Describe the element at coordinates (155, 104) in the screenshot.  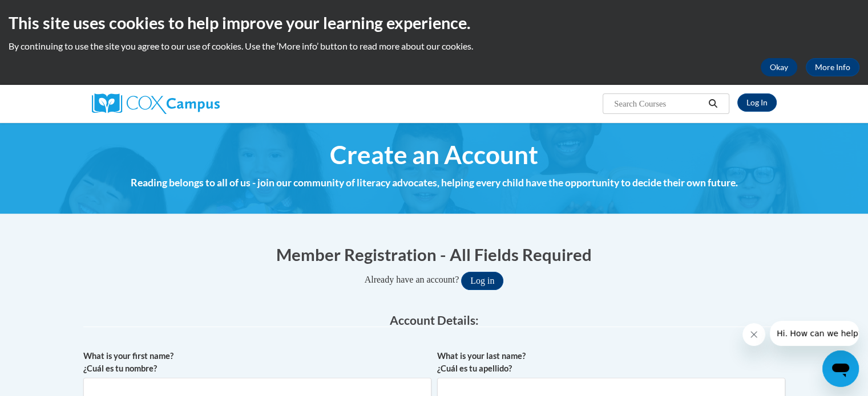
I see `a: Cox Campus` at that location.